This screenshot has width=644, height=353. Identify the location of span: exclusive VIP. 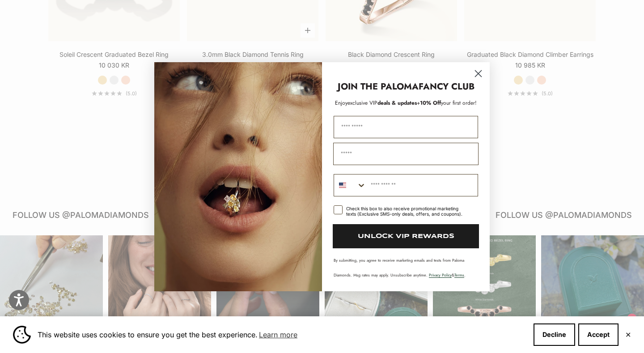
(362, 103).